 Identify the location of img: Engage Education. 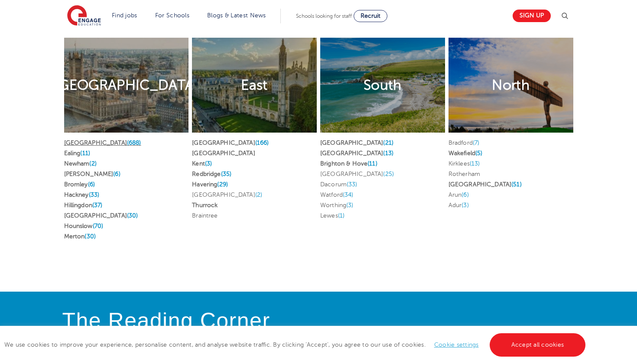
(84, 16).